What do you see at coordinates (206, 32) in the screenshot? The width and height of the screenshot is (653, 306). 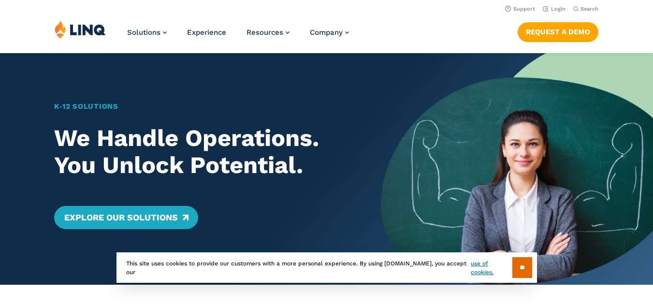 I see `span: Experience` at bounding box center [206, 32].